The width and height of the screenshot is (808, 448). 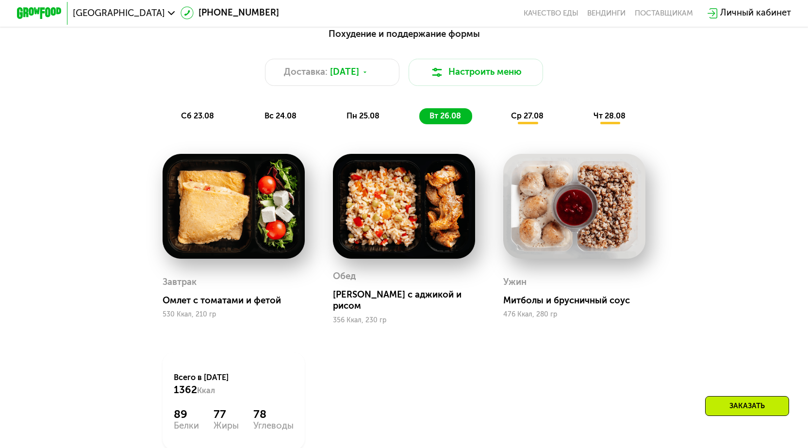 What do you see at coordinates (186, 415) in the screenshot?
I see `div: 89` at bounding box center [186, 415].